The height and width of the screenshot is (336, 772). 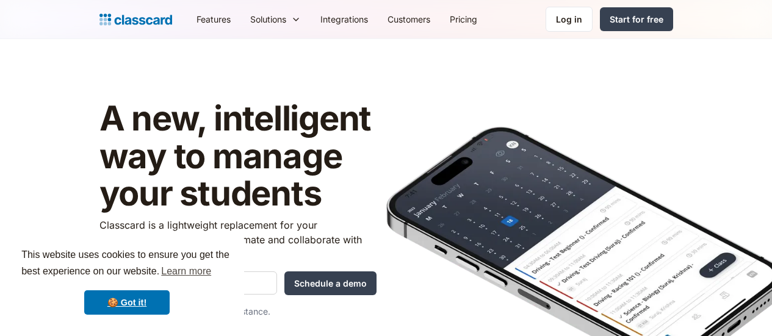 I want to click on div: cookieconsent, so click(x=127, y=281).